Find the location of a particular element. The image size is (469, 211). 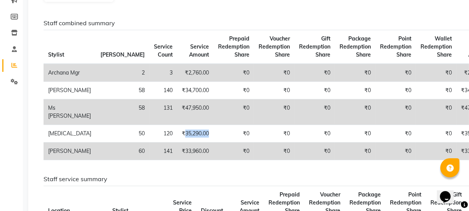

td: ₹35,290.00 is located at coordinates (195, 134).